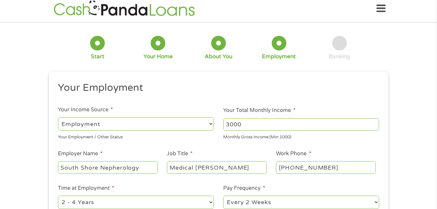  What do you see at coordinates (301, 124) in the screenshot?
I see `input: 1800` at bounding box center [301, 124].